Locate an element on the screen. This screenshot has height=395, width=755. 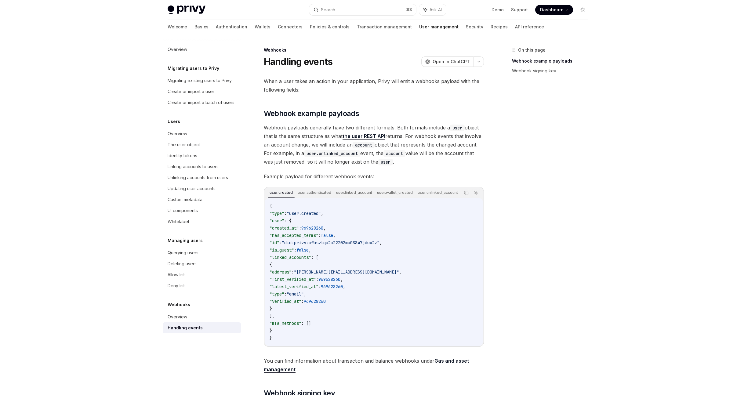
div: Identity tokens is located at coordinates (182, 156).